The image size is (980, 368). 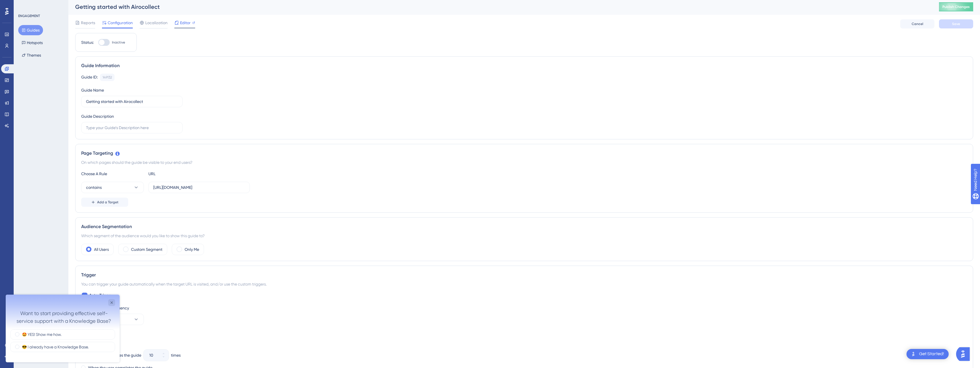 What do you see at coordinates (185, 23) in the screenshot?
I see `span: Editor` at bounding box center [185, 23].